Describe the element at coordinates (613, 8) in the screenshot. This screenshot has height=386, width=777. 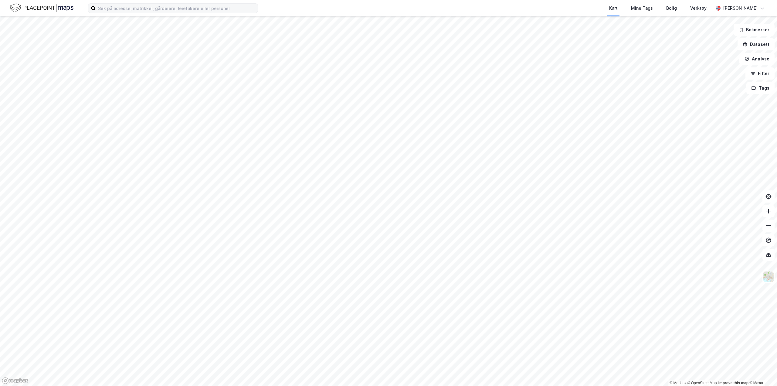
I see `div: Kart` at that location.